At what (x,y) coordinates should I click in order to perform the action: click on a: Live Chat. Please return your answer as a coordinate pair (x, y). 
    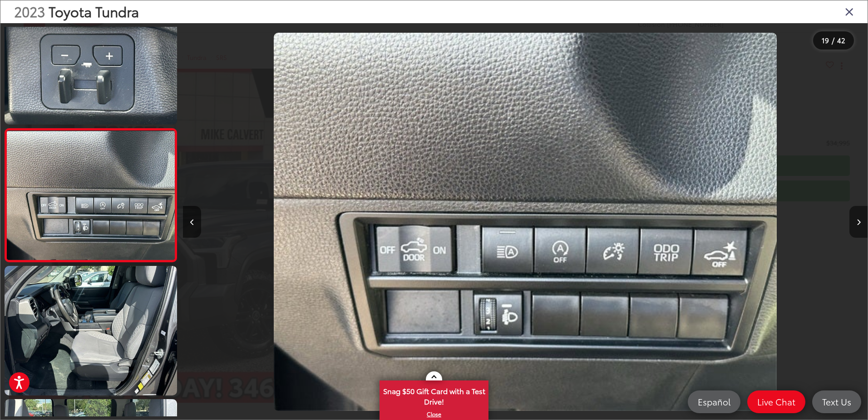
    Looking at the image, I should click on (776, 402).